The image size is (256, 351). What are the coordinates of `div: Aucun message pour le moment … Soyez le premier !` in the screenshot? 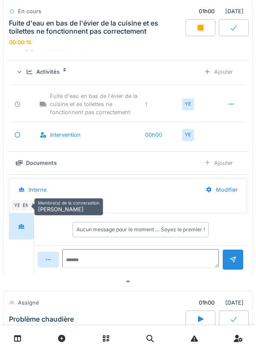 It's located at (140, 230).